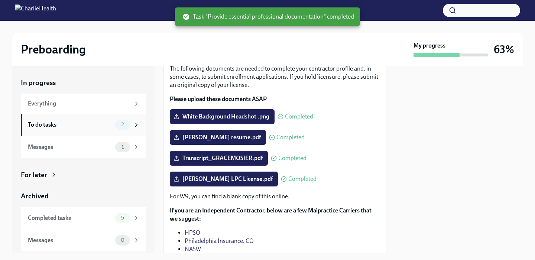 Image resolution: width=535 pixels, height=260 pixels. Describe the element at coordinates (83, 241) in the screenshot. I see `a: Messages0` at that location.